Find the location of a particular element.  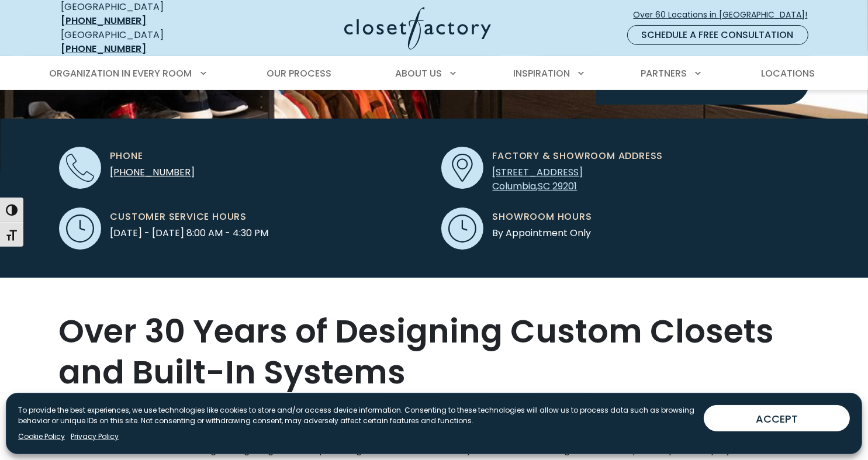

span: Inspiration is located at coordinates (541, 73).